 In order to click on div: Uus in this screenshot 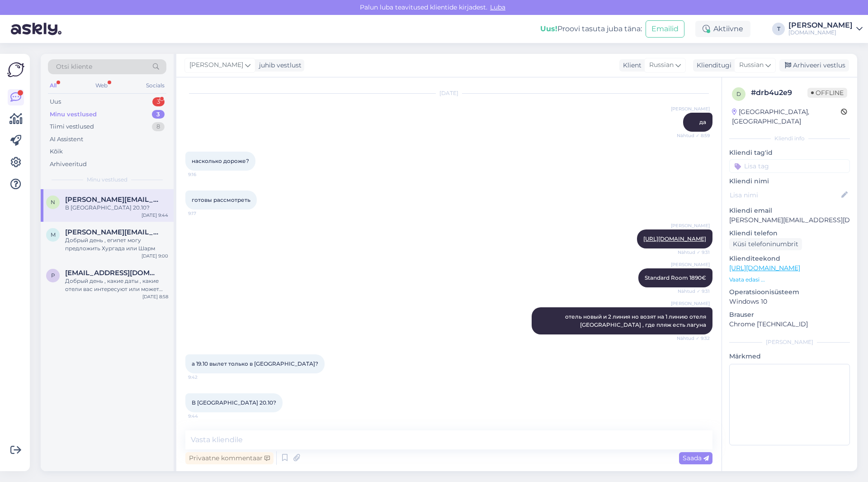, I will do `click(55, 102)`.